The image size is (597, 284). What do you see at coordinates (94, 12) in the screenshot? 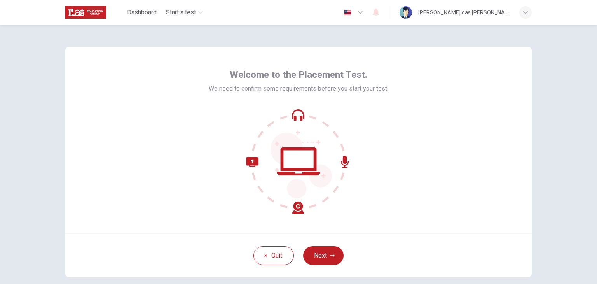
I see `a: ILAC logo` at bounding box center [94, 12].